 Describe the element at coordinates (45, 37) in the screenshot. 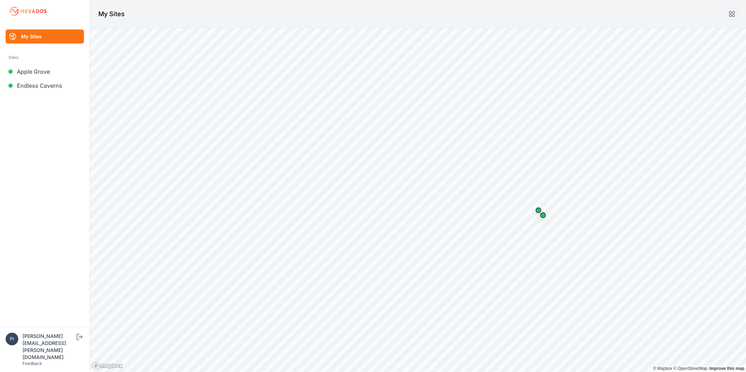

I see `a: My Sites` at that location.